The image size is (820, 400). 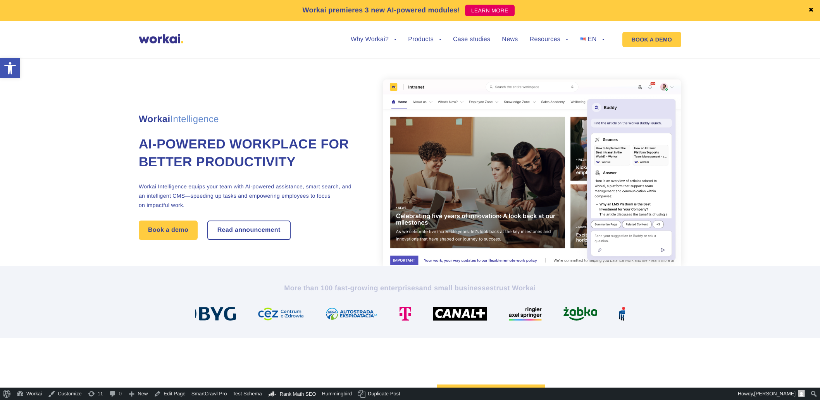 I want to click on a: Customize, so click(x=65, y=394).